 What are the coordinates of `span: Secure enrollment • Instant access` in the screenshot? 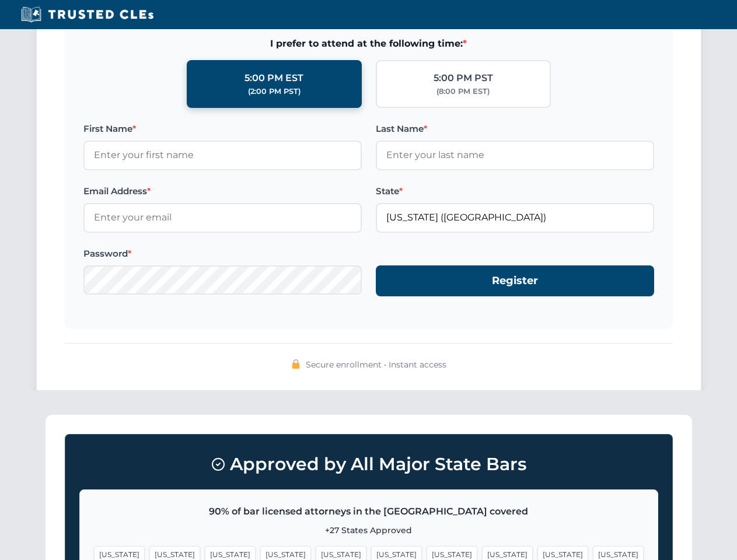 It's located at (376, 364).